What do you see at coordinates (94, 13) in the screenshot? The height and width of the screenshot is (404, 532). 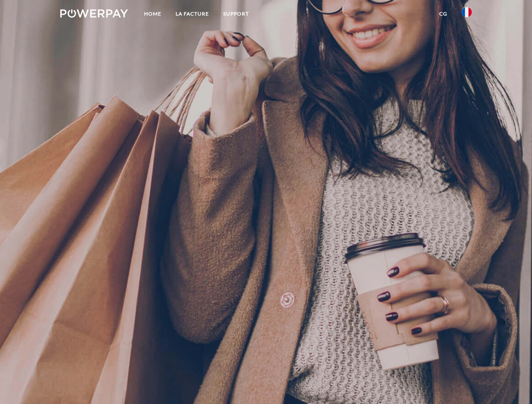 I see `img: logo-powerpay-white.svg` at bounding box center [94, 13].